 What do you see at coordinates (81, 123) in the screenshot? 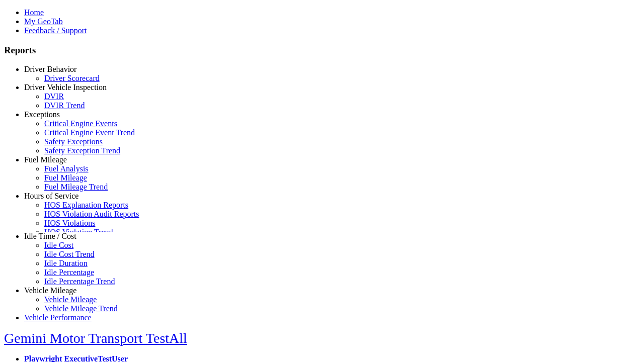
I see `a: Critical Engine Events` at bounding box center [81, 123].